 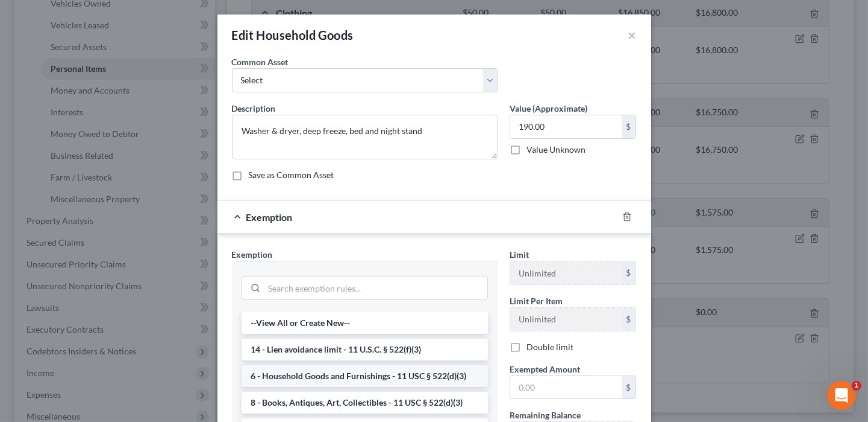 What do you see at coordinates (857, 385) in the screenshot?
I see `span: 1` at bounding box center [857, 385].